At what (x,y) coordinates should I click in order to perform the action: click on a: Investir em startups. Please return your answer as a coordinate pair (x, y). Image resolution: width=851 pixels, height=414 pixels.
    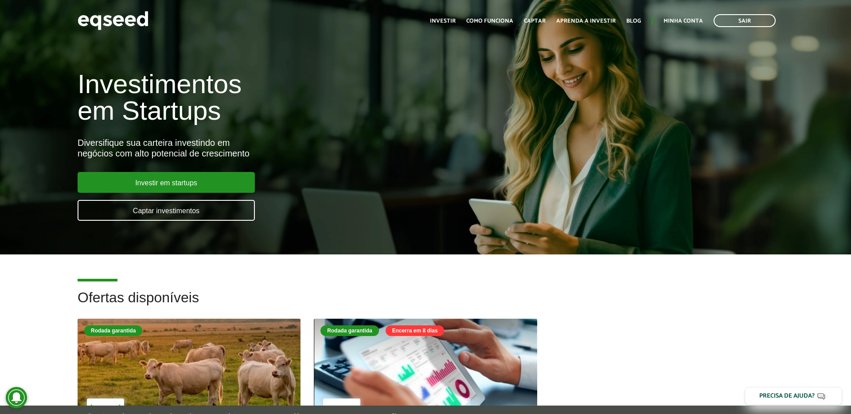
    Looking at the image, I should click on (166, 182).